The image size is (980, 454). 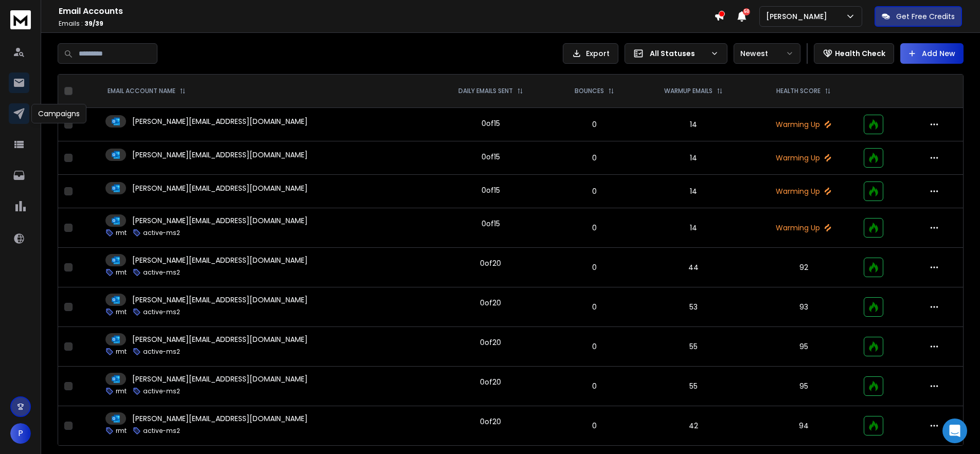 What do you see at coordinates (693, 307) in the screenshot?
I see `td: 53` at bounding box center [693, 307].